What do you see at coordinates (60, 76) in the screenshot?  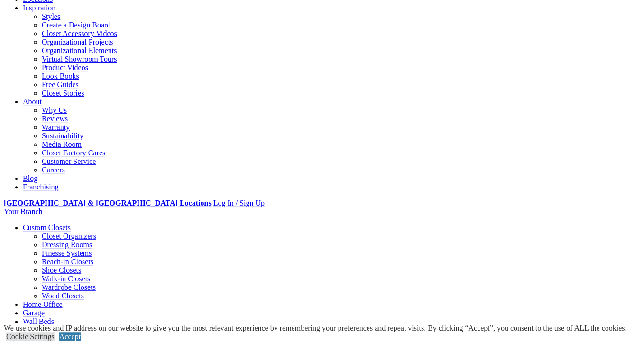 I see `a: Look Books` at bounding box center [60, 76].